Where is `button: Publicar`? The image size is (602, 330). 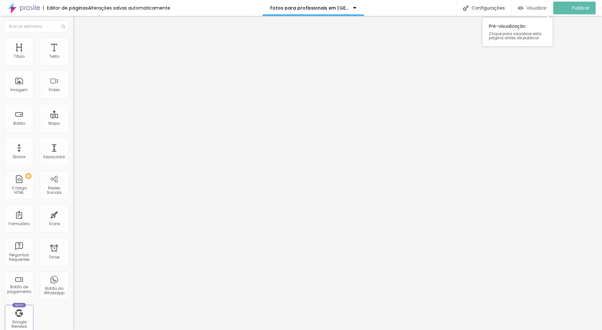 button: Publicar is located at coordinates (574, 8).